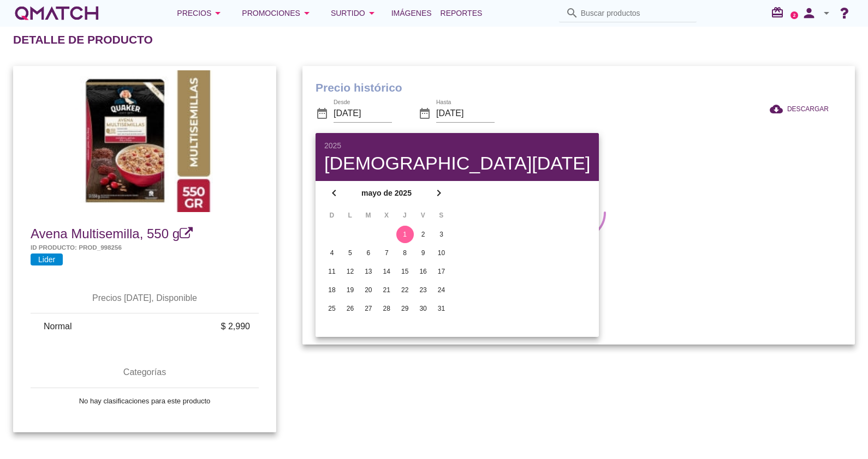  I want to click on span: Lider, so click(46, 260).